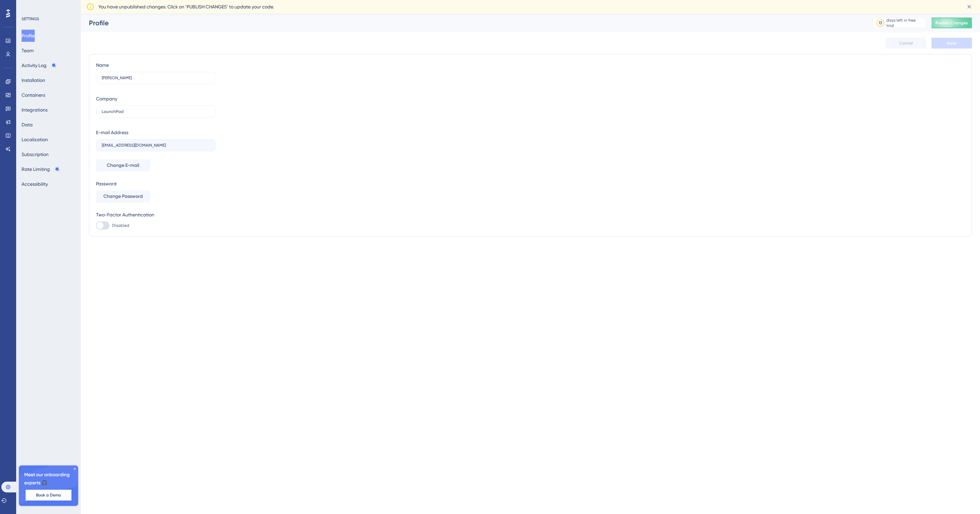 This screenshot has height=514, width=980. What do you see at coordinates (951, 43) in the screenshot?
I see `span: Save` at bounding box center [951, 43].